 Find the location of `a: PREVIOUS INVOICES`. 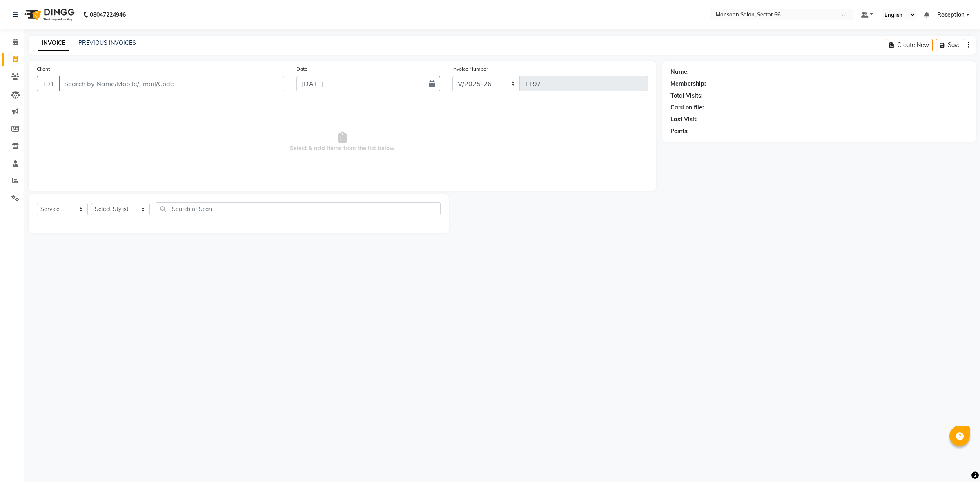

a: PREVIOUS INVOICES is located at coordinates (107, 43).